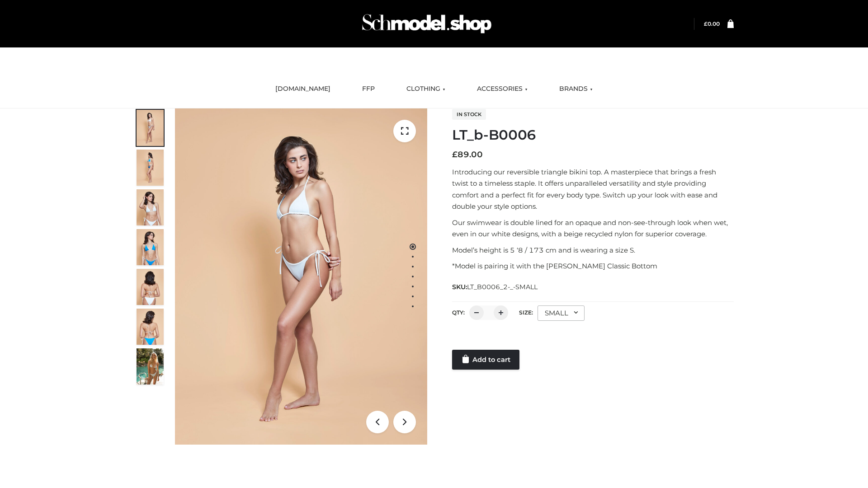 Image resolution: width=868 pixels, height=488 pixels. I want to click on img: ArielClassicBikiniTop_CloudNine_AzureSky_OW114ECO_7-scaled.jpg, so click(150, 287).